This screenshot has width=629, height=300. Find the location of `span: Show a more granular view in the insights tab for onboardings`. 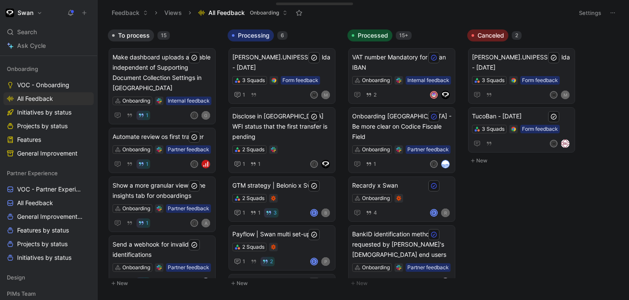

span: Show a more granular view in the insights tab for onboardings is located at coordinates (162, 191).